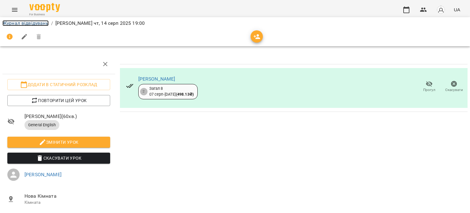 The height and width of the screenshot is (213, 470). What do you see at coordinates (59, 85) in the screenshot?
I see `span: Додати в статичний розклад` at bounding box center [59, 85].